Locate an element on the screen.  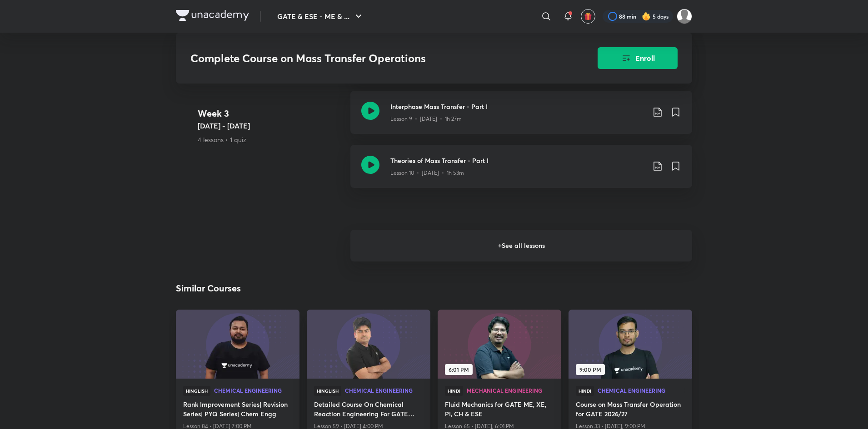
button: Enroll is located at coordinates (637, 58).